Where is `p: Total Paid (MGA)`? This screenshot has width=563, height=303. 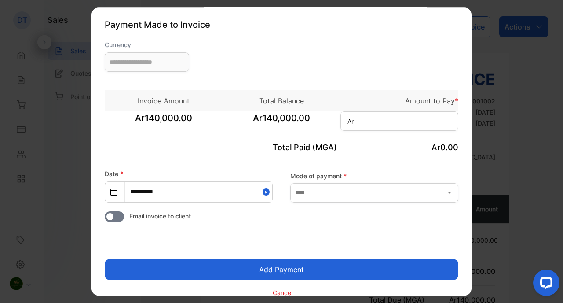
p: Total Paid (MGA) is located at coordinates (282, 147).